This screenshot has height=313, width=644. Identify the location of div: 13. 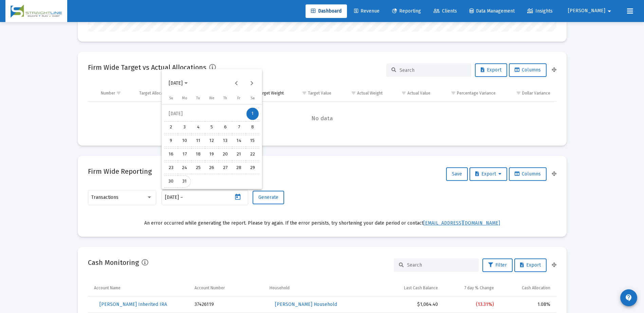
(225, 141).